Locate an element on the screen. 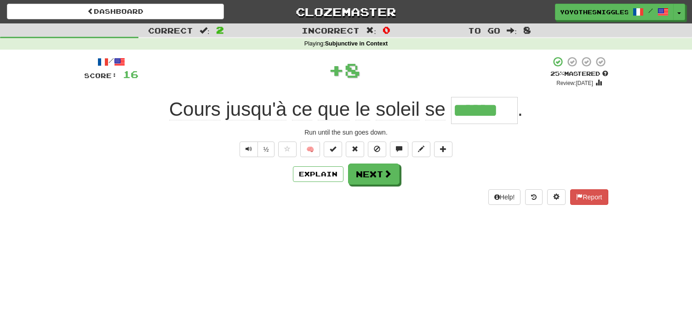  button: Ignore sentence (alt+i) is located at coordinates (377, 149).